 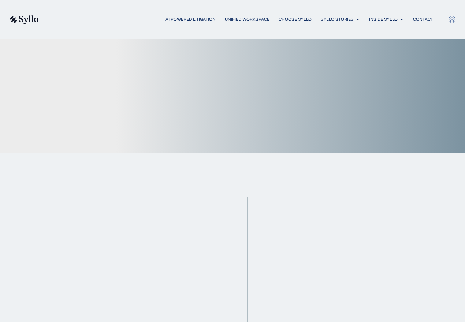 I want to click on div: Menu Toggle, so click(x=243, y=19).